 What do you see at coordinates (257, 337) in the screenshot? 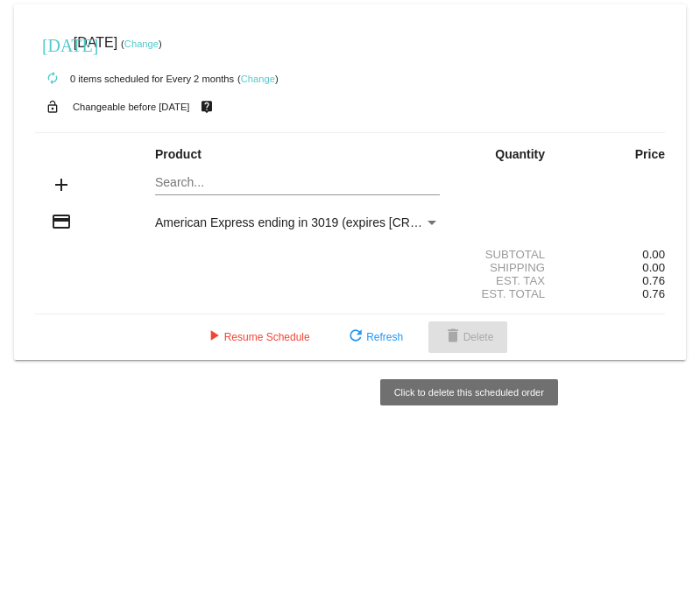
I see `button: Resume Schedule` at bounding box center [257, 337].